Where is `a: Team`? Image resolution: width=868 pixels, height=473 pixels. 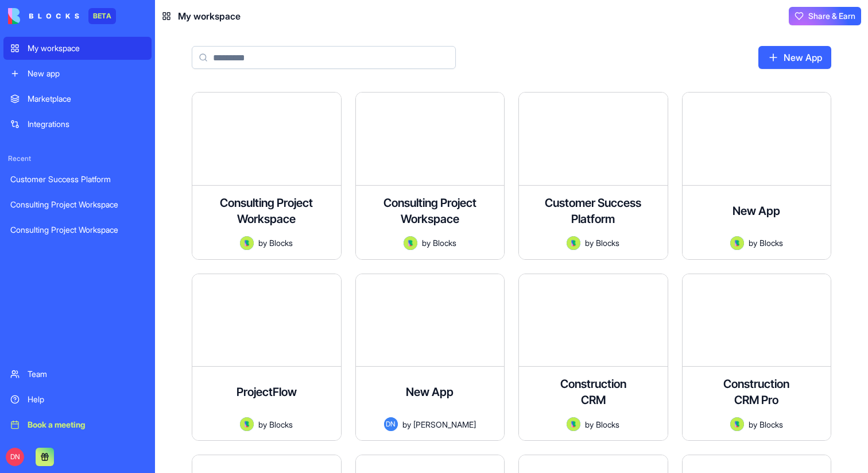
a: Team is located at coordinates (77, 374).